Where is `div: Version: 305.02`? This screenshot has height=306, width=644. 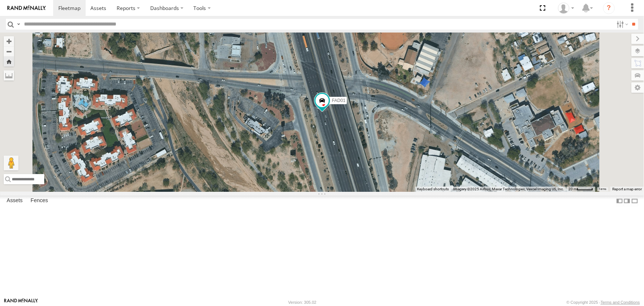
div: Version: 305.02 is located at coordinates (303, 302).